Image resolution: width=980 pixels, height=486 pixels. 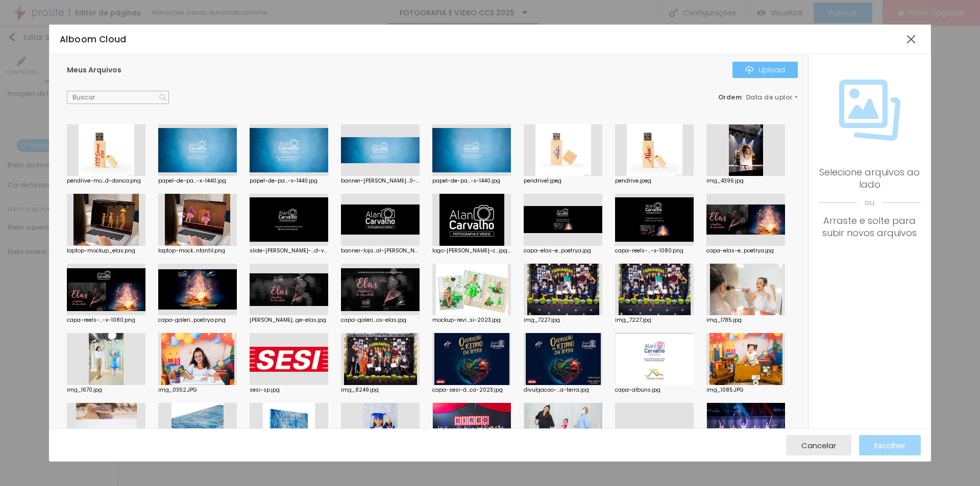 I want to click on div: img_4396.jpg, so click(x=746, y=181).